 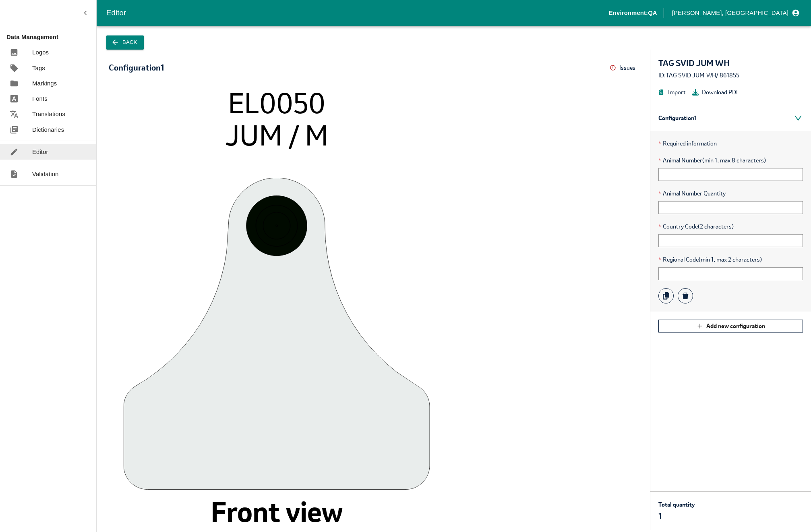 What do you see at coordinates (730, 226) in the screenshot?
I see `span: Country Code (2 characters)` at bounding box center [730, 226].